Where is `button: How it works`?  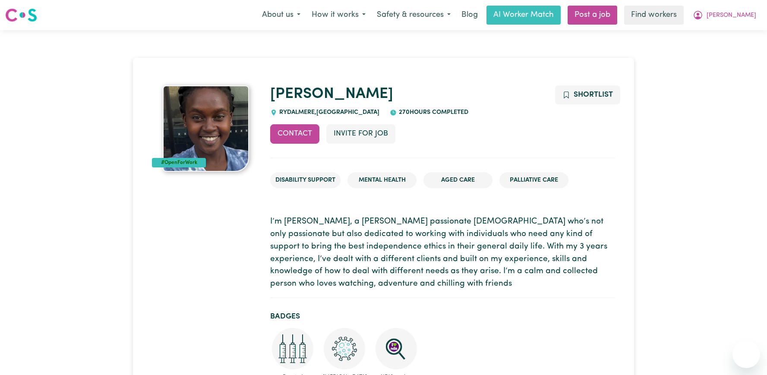 button: How it works is located at coordinates (338, 15).